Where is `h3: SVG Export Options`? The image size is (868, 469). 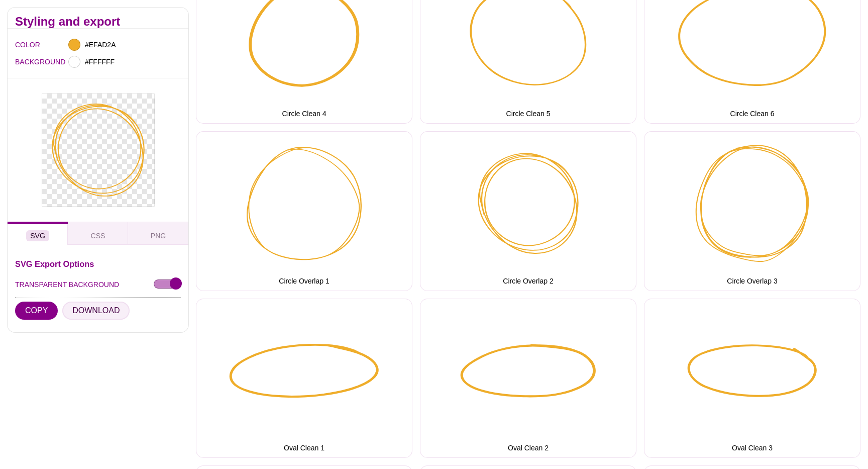
h3: SVG Export Options is located at coordinates (98, 264).